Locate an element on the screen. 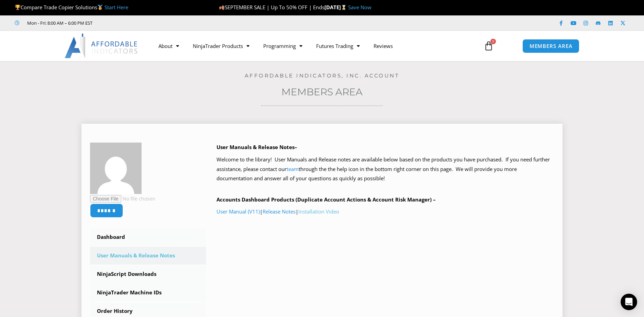  a: About is located at coordinates (168, 46).